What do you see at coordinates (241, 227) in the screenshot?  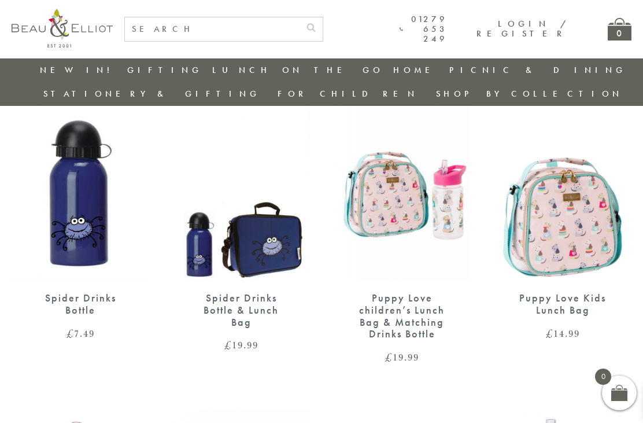 I see `a: Spider Drinks Bottle & Lunch Bag Spider Drinks Bottle & Lunch Bag £19.99` at bounding box center [241, 227].